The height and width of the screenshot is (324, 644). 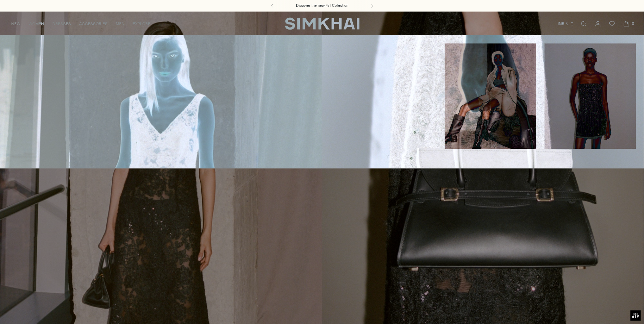 I want to click on a: ACCESSORIES, so click(x=93, y=24).